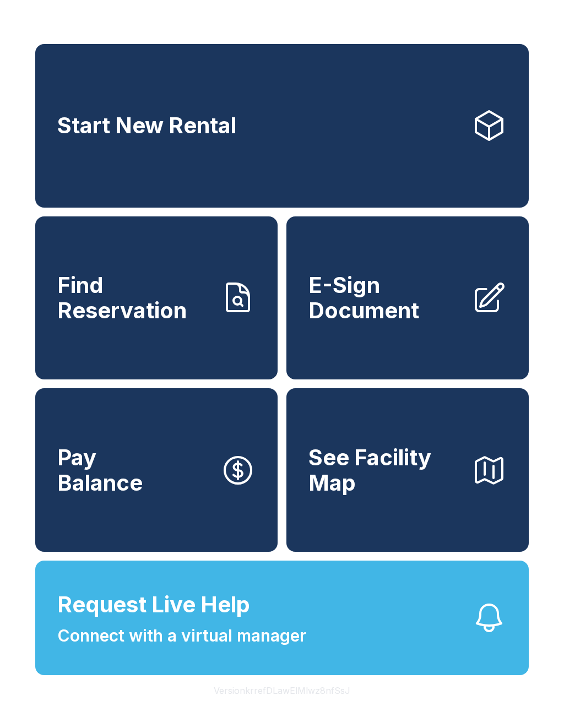  Describe the element at coordinates (100, 470) in the screenshot. I see `span: Pay Balance` at that location.